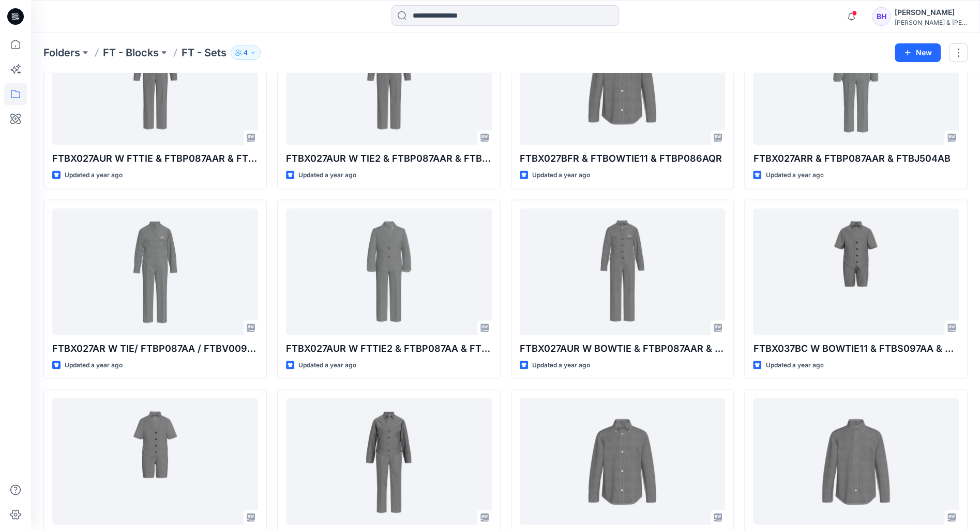 The image size is (980, 530). Describe the element at coordinates (389, 159) in the screenshot. I see `p: FTBX027AUR W TIE2 & FTBP087AAR & FTBV009BC` at that location.